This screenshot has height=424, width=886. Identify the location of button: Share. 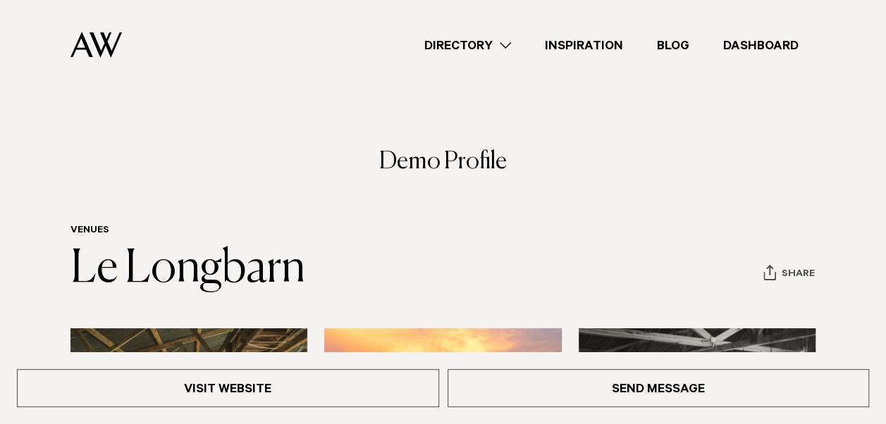
(788, 275).